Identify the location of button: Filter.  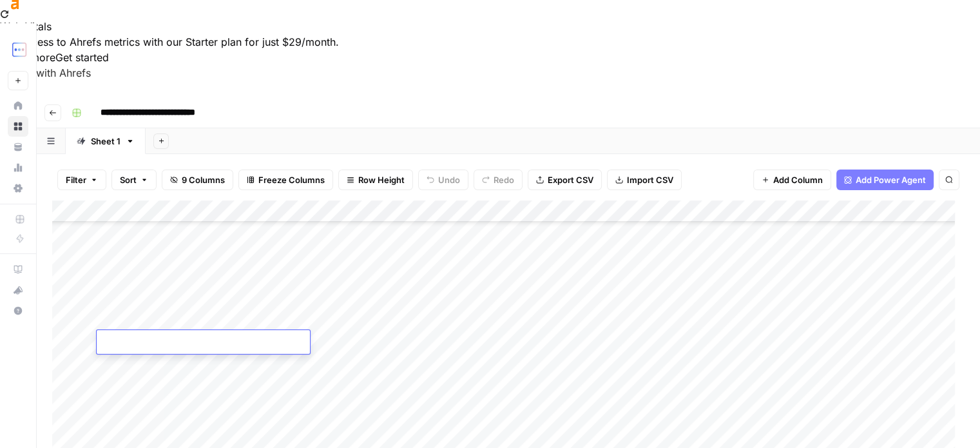
(82, 180).